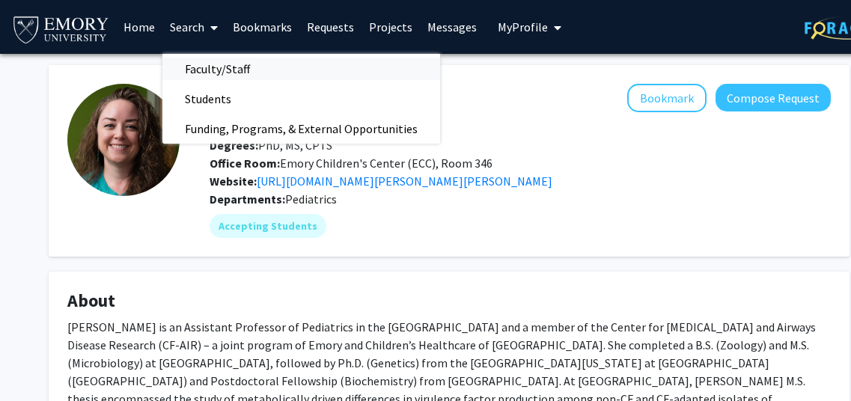 The width and height of the screenshot is (851, 401). What do you see at coordinates (245, 163) in the screenshot?
I see `b: Office Room:` at bounding box center [245, 163].